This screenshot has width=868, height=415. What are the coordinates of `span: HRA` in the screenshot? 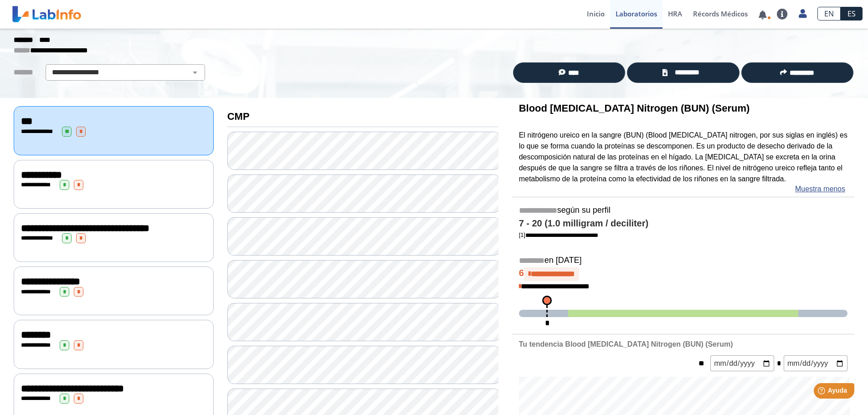 It's located at (675, 13).